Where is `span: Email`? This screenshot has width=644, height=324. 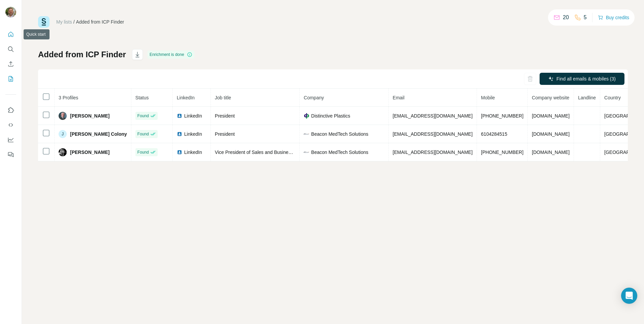
span: Email is located at coordinates (398, 98).